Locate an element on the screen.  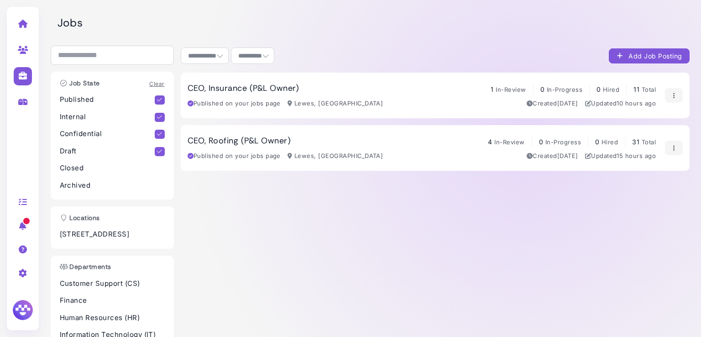
h3: Job State is located at coordinates (80, 83).